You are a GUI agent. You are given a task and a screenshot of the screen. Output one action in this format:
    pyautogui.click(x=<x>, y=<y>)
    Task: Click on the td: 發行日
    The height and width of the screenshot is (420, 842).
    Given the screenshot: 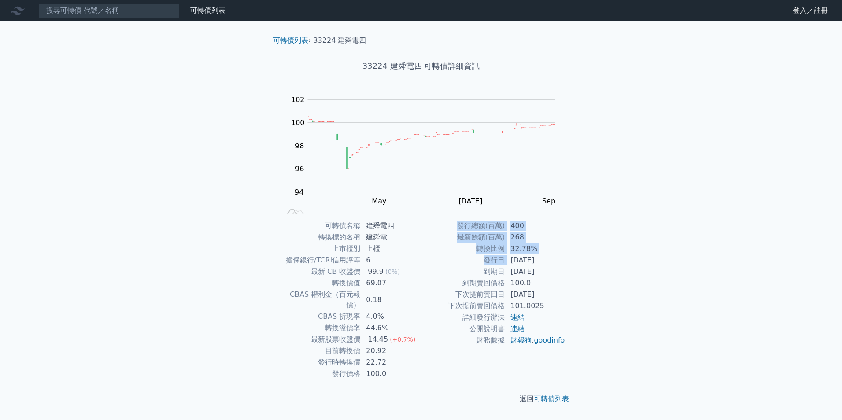 What is the action you would take?
    pyautogui.click(x=463, y=260)
    